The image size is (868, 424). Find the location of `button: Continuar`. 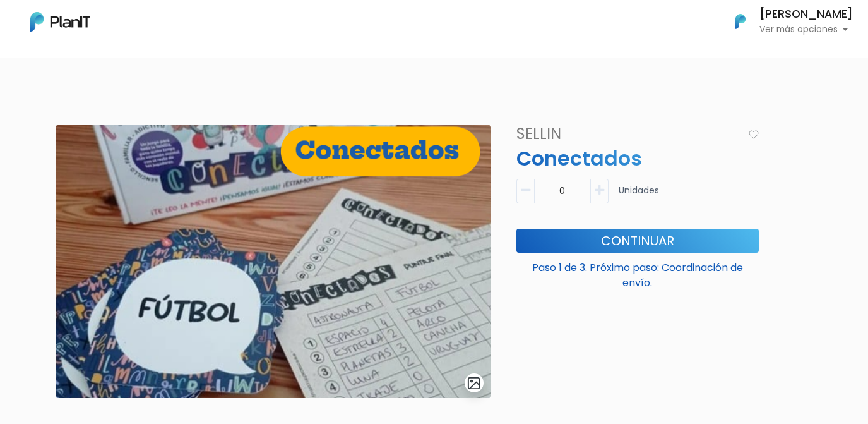

button: Continuar is located at coordinates (638, 240).